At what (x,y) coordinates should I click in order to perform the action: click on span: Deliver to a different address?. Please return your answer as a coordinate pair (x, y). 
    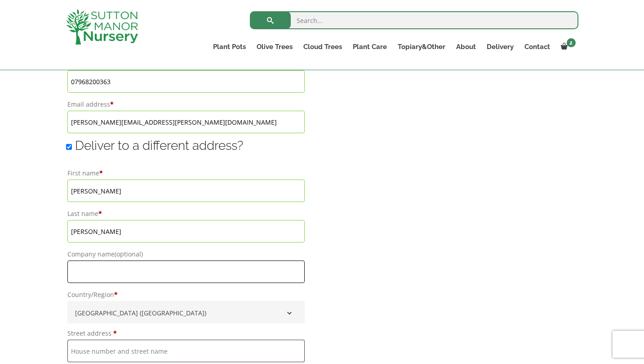
    Looking at the image, I should click on (159, 145).